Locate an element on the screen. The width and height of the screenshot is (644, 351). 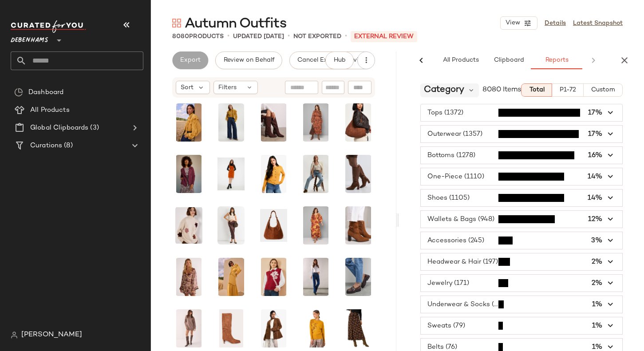
img: byy10015_mid%20wash_xl is located at coordinates (316, 277).